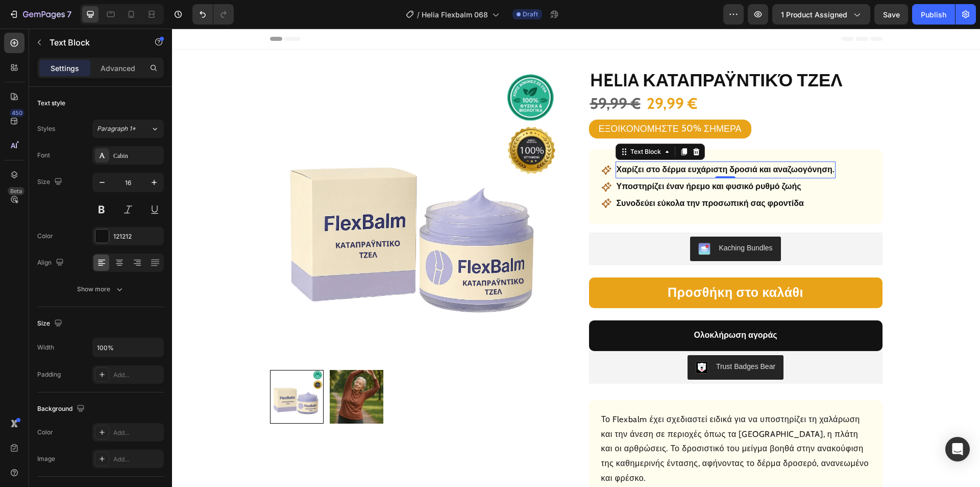 The image size is (980, 487). I want to click on div: Show more, so click(100, 289).